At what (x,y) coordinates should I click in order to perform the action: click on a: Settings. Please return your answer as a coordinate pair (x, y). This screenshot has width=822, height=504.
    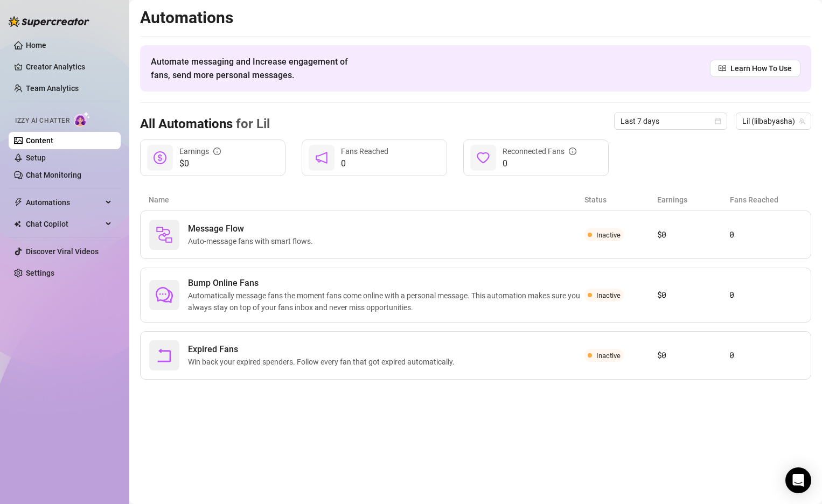
    Looking at the image, I should click on (40, 273).